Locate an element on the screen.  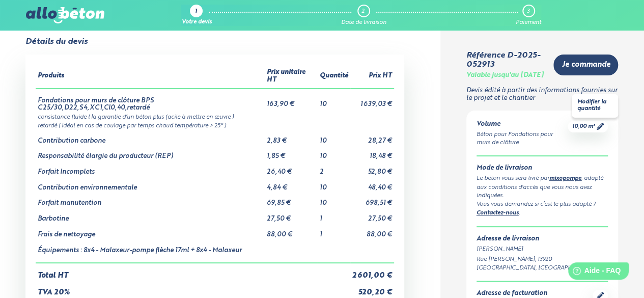
td: 52,80 € is located at coordinates (372, 168).